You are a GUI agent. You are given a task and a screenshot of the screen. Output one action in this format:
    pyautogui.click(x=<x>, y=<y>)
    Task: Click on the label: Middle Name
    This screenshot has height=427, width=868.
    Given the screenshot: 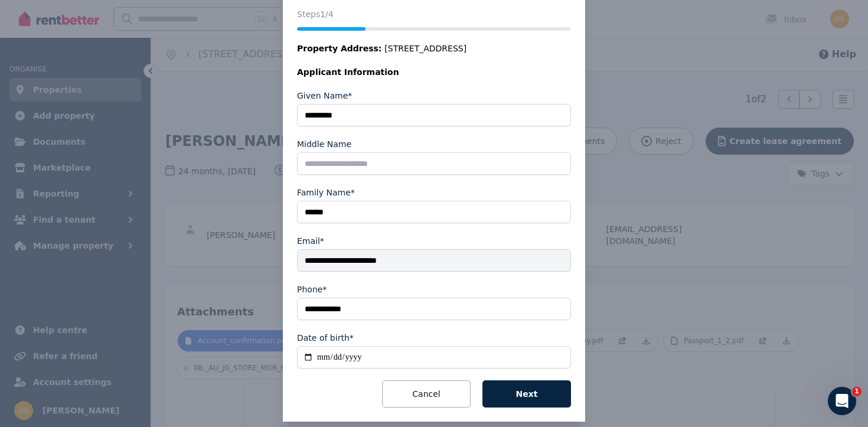 What is the action you would take?
    pyautogui.click(x=324, y=144)
    